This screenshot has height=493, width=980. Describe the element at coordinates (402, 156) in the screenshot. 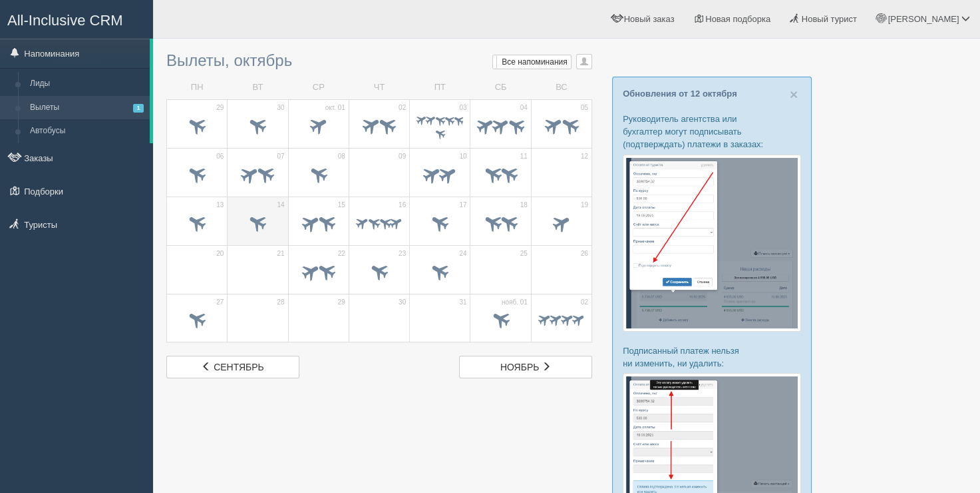

I see `span: 09` at that location.